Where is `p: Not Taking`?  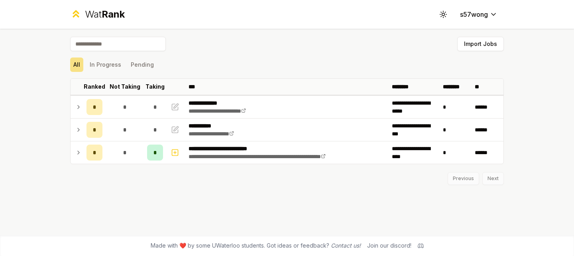
p: Not Taking is located at coordinates (125, 87).